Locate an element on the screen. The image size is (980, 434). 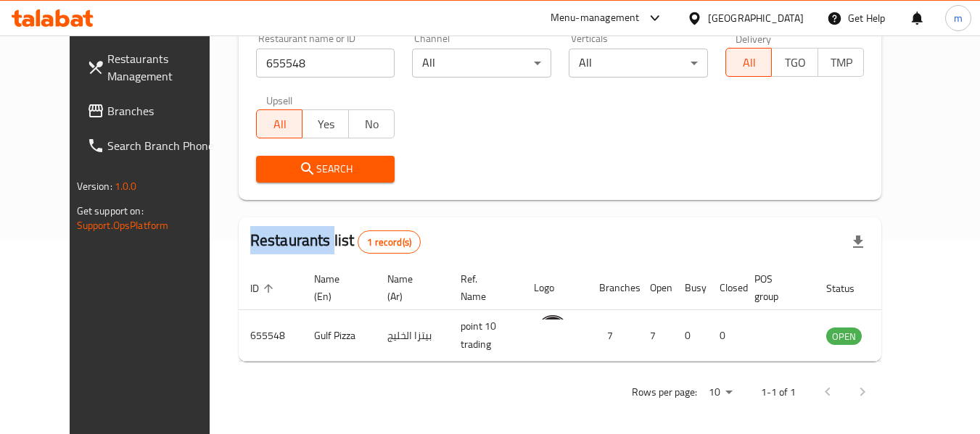
span: 1 record(s) is located at coordinates (389, 242).